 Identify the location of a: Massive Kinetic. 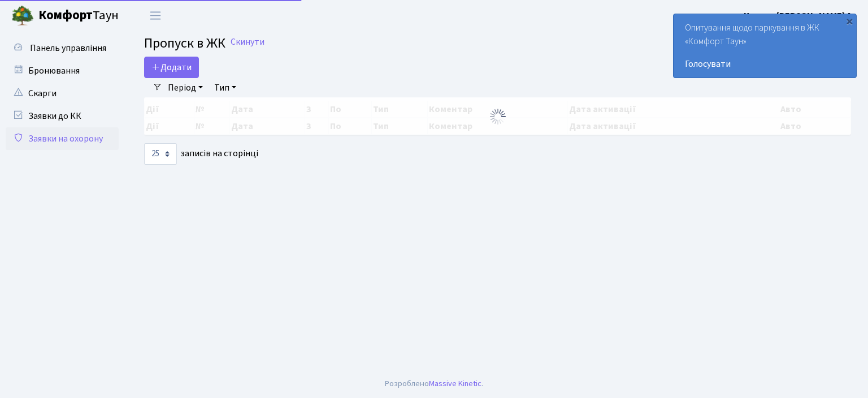
(455, 383).